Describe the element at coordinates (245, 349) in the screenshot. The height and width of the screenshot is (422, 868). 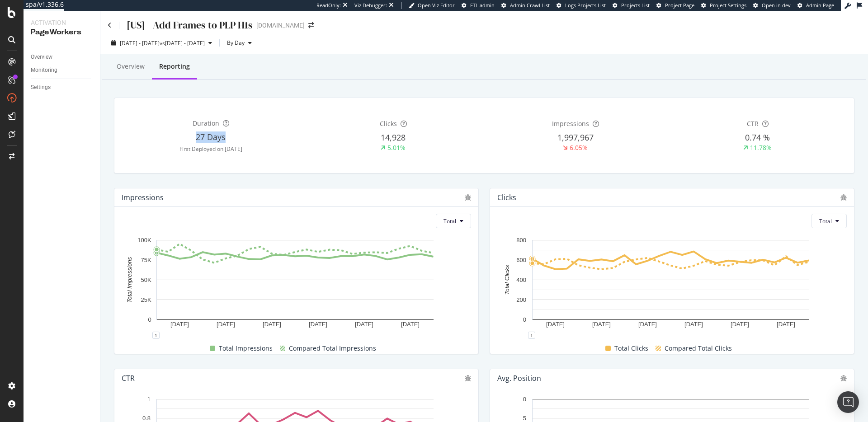
I see `span: Total Impressions` at that location.